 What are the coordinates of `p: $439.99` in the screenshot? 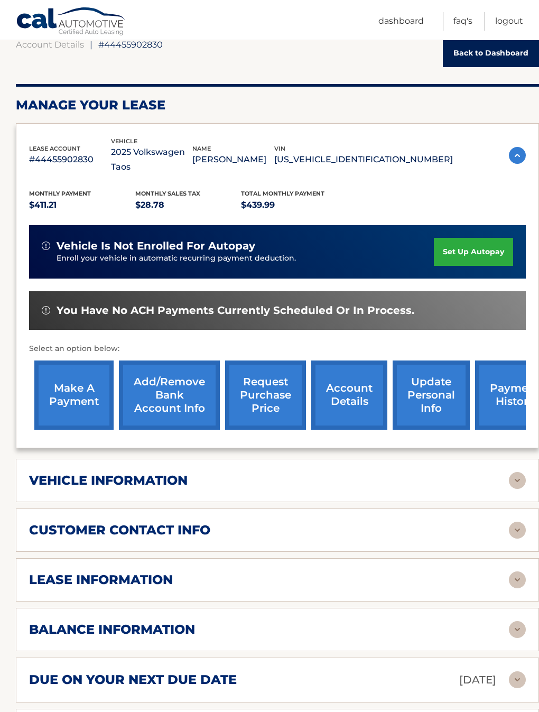 It's located at (294, 205).